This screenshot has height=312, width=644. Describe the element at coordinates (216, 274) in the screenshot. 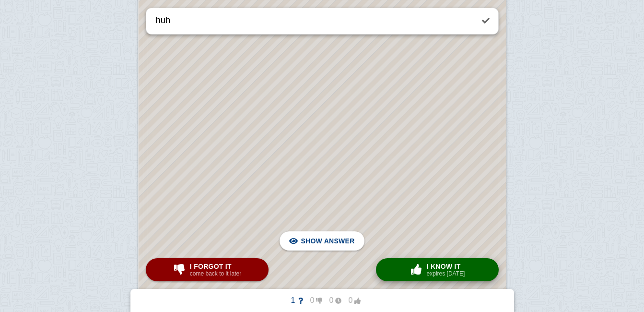

I see `small: come back to it later` at that location.